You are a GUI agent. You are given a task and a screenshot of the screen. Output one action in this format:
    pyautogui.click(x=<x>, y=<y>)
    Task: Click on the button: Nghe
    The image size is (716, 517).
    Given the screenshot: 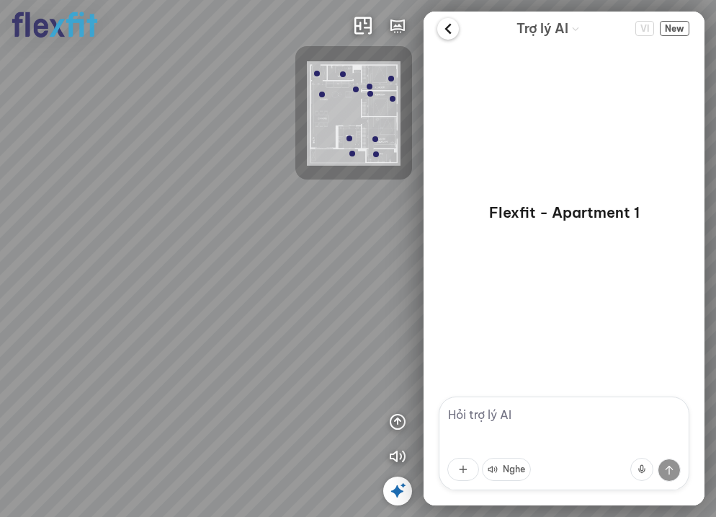 What is the action you would take?
    pyautogui.click(x=507, y=469)
    